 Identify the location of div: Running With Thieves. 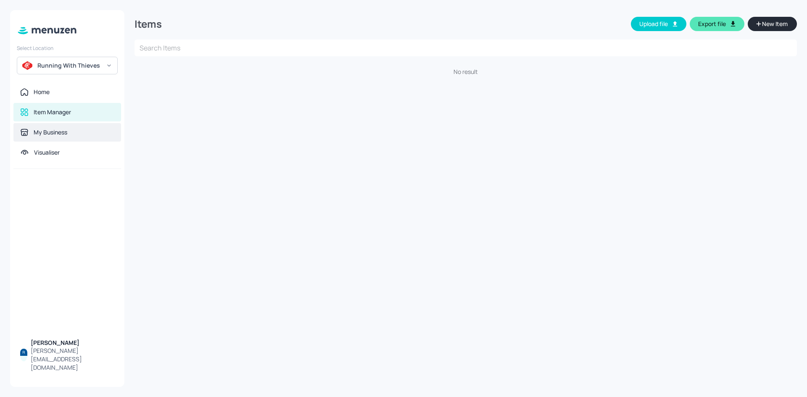
(69, 66).